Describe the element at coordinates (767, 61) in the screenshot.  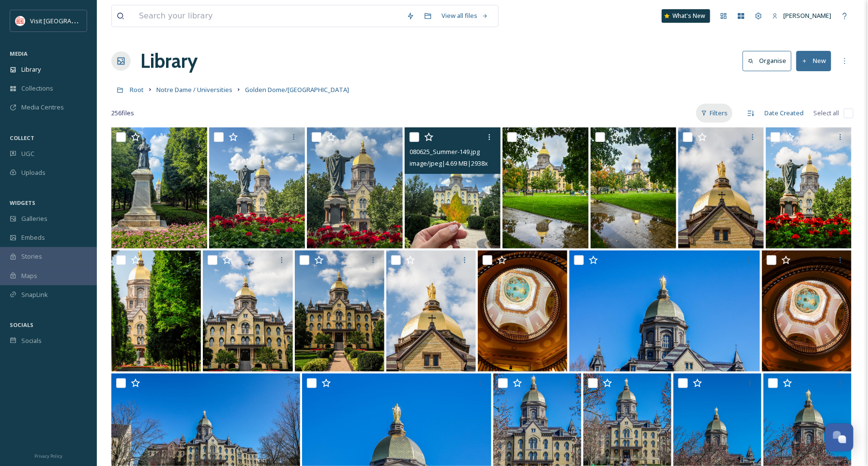
I see `button: Organise` at that location.